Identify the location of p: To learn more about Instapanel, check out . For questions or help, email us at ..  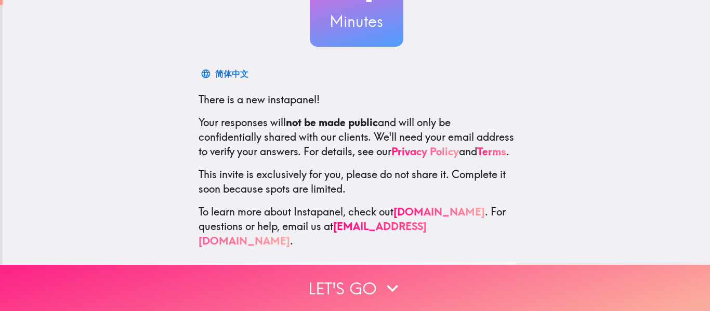
(356, 227).